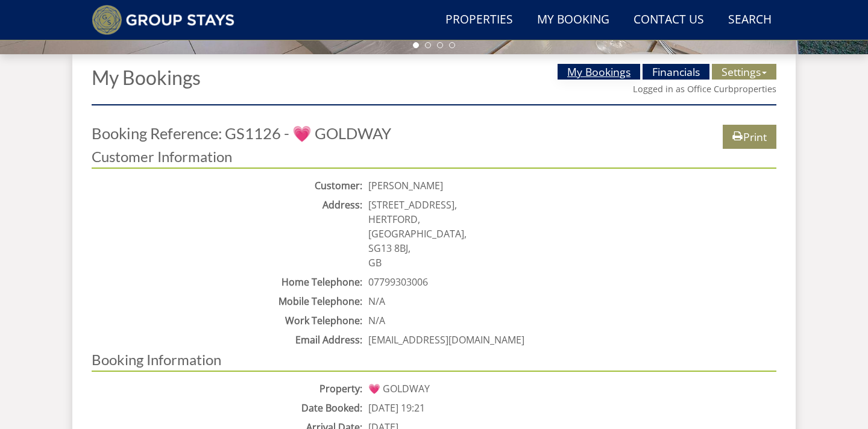  I want to click on dt: Address, so click(228, 205).